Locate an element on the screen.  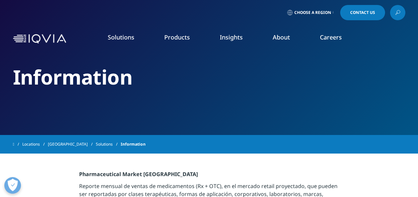
span: Choose a Region is located at coordinates (312, 13).